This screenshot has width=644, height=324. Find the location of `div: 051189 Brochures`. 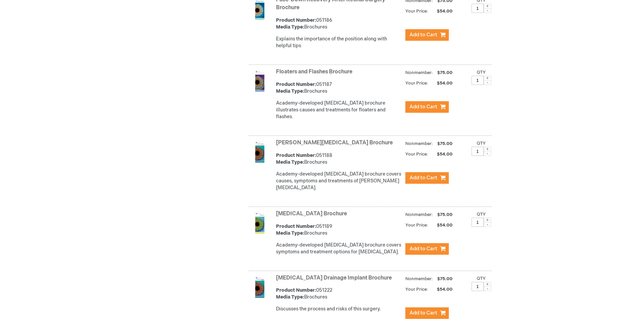

div: 051189 Brochures is located at coordinates (339, 230).